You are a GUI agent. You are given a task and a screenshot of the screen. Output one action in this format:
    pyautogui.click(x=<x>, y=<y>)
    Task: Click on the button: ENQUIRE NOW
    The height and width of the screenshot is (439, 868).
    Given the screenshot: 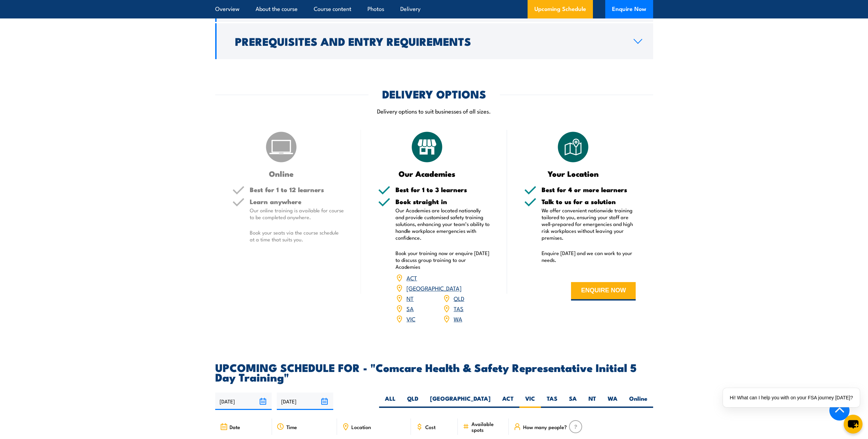 What is the action you would take?
    pyautogui.click(x=603, y=292)
    